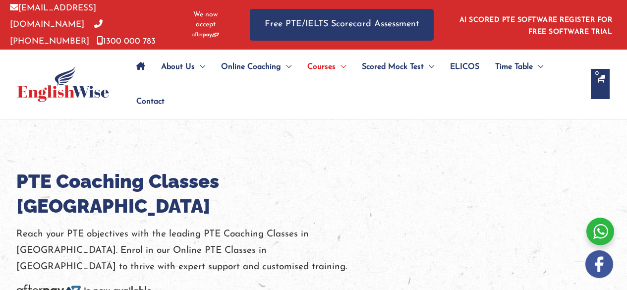 The image size is (627, 290). Describe the element at coordinates (146, 102) in the screenshot. I see `a: Contact` at that location.